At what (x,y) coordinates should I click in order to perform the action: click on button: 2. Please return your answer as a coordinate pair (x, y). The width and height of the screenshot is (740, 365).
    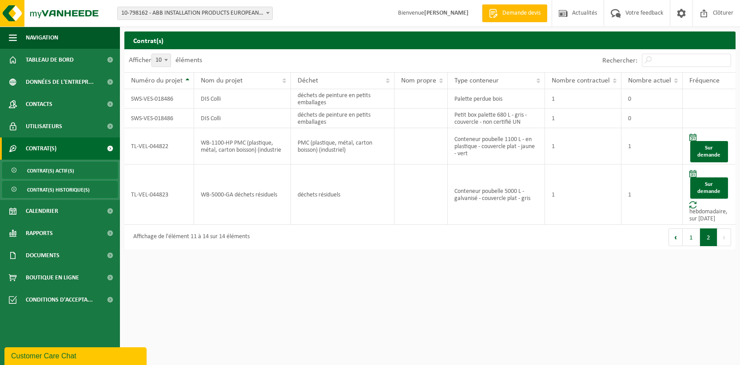
    Looking at the image, I should click on (708, 238).